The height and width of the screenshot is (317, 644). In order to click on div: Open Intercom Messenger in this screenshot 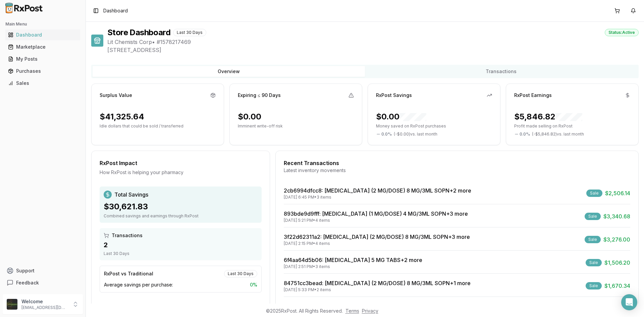, I will do `click(629, 302)`.